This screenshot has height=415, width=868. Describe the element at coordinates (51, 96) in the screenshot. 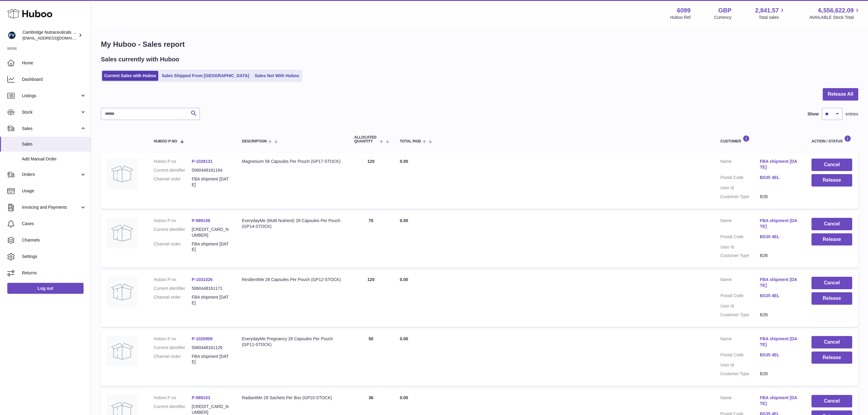

I see `span: Listings` at that location.